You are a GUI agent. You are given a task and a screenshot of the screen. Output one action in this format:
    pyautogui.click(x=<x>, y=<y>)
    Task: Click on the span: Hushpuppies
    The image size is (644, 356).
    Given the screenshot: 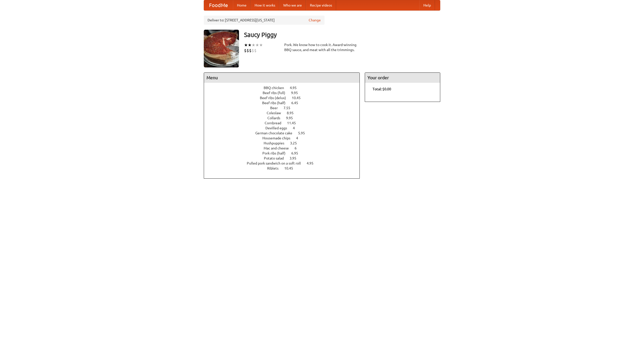 What is the action you would take?
    pyautogui.click(x=277, y=143)
    